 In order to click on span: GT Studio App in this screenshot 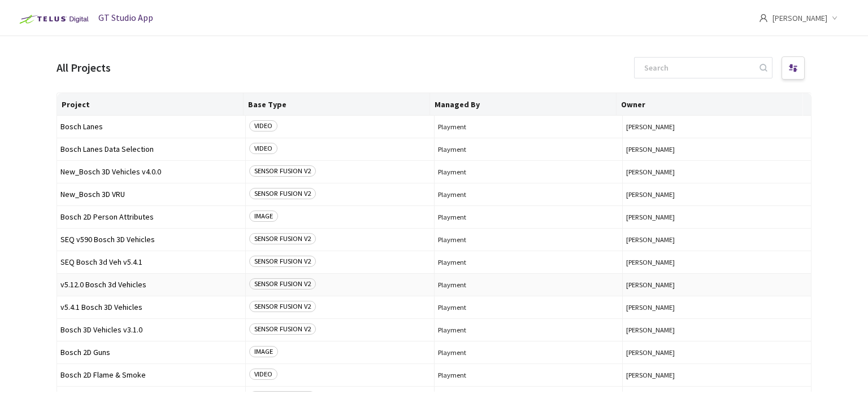, I will do `click(126, 18)`.